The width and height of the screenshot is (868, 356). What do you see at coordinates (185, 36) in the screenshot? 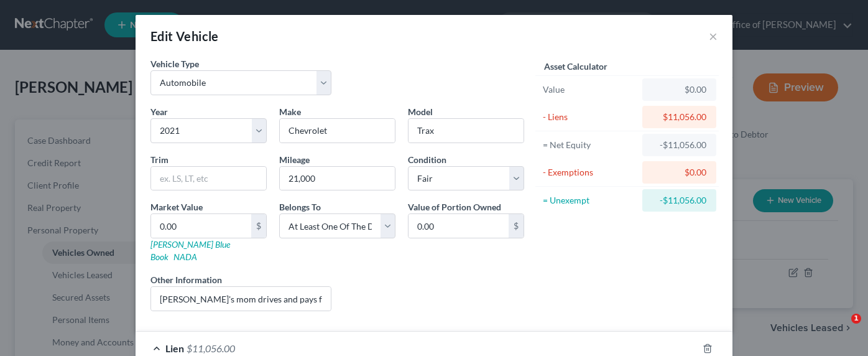
I see `div: Edit Vehicle` at bounding box center [185, 36].